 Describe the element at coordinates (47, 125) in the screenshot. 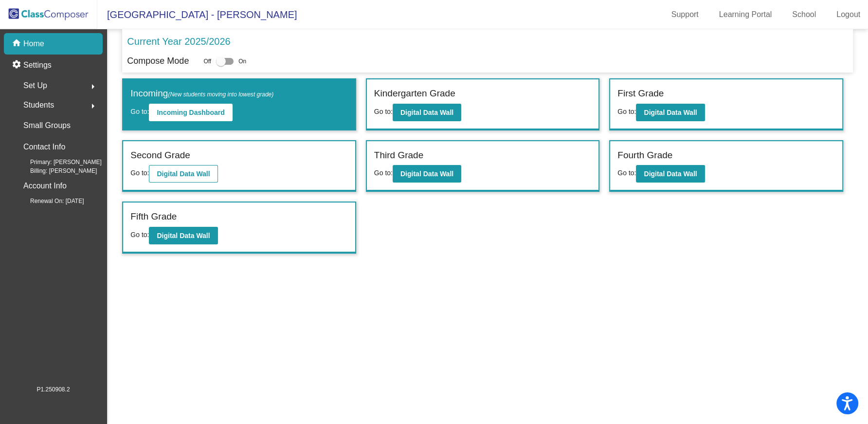

I see `p: Small Groups` at that location.